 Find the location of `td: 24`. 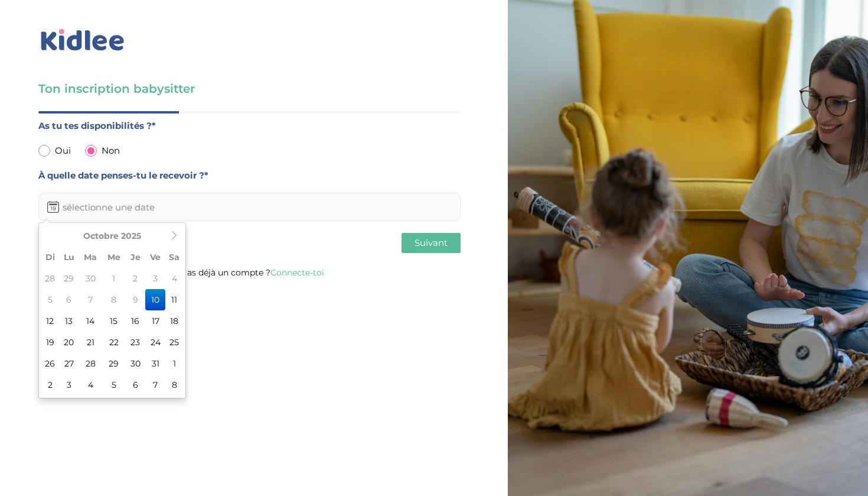

td: 24 is located at coordinates (155, 342).